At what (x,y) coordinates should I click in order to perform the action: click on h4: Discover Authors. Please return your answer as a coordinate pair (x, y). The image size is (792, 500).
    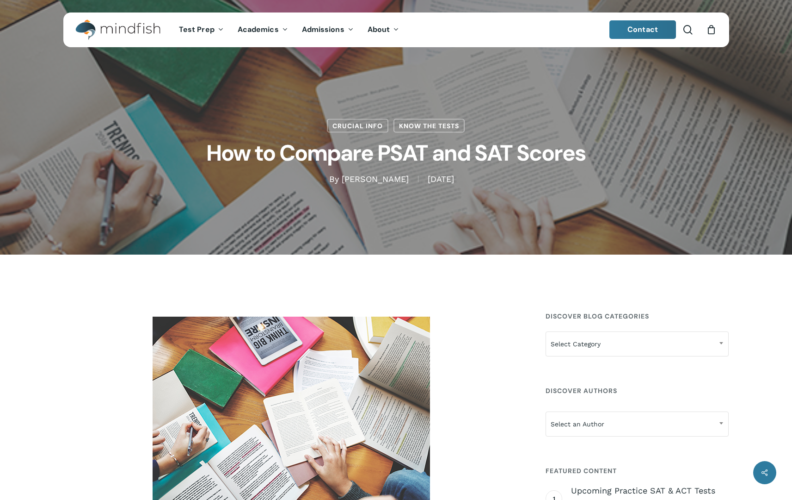
    Looking at the image, I should click on (637, 390).